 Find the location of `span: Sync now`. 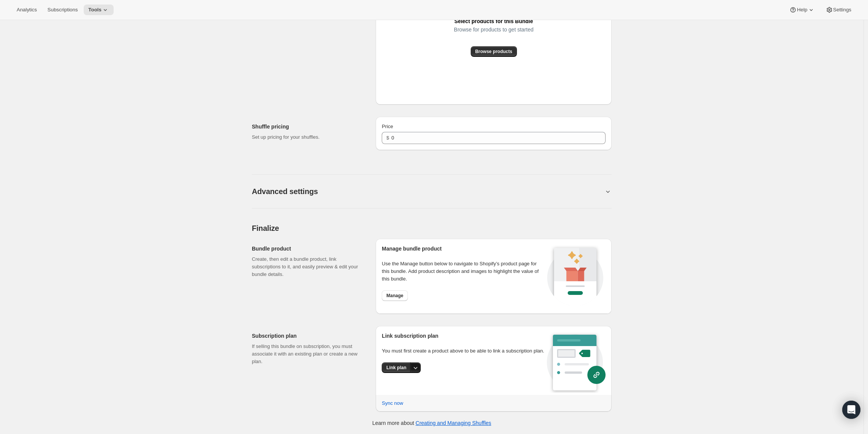

span: Sync now is located at coordinates (392, 404).